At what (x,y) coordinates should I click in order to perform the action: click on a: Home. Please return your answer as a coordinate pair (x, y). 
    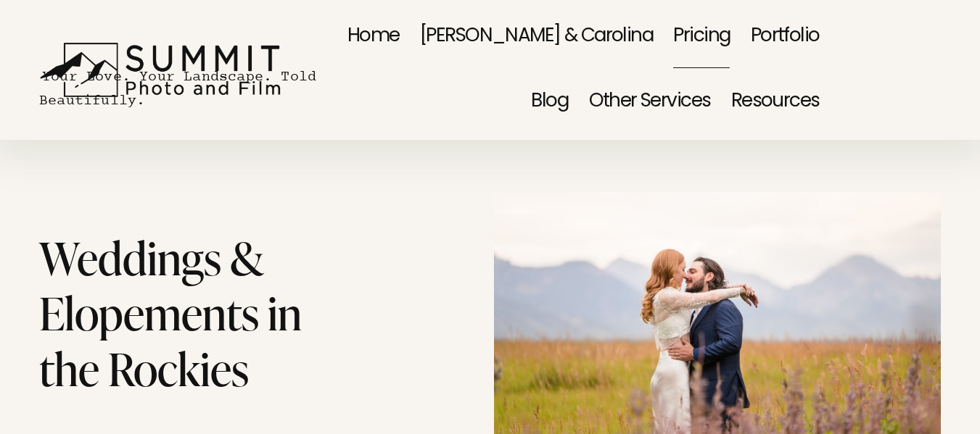
    Looking at the image, I should click on (374, 38).